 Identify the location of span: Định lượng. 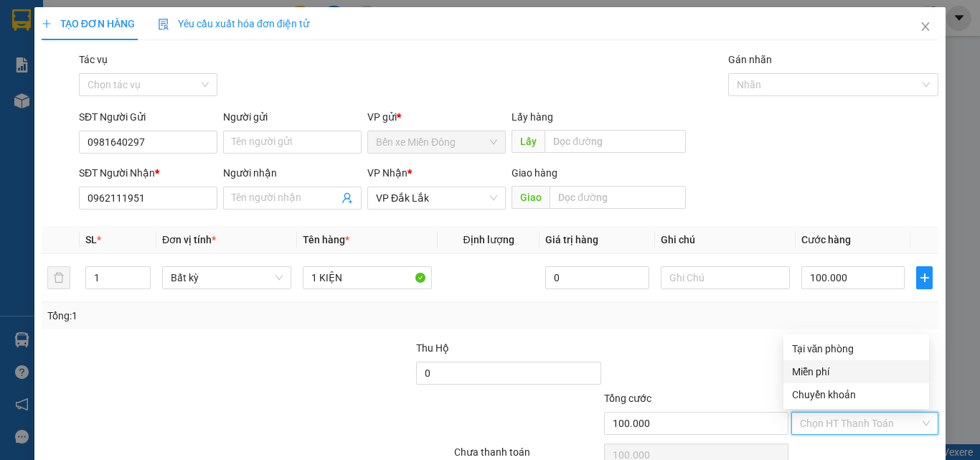
(488, 240).